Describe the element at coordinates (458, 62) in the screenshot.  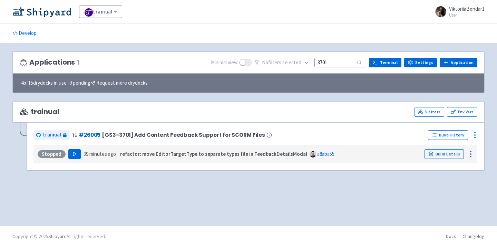
I see `a: Application` at that location.